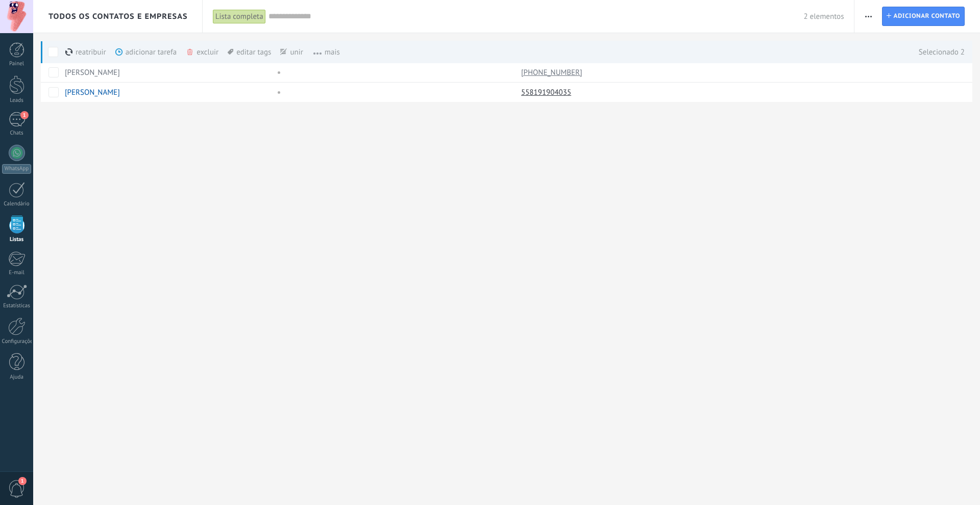 The width and height of the screenshot is (980, 505). What do you see at coordinates (868, 16) in the screenshot?
I see `button: Mais` at bounding box center [868, 16].